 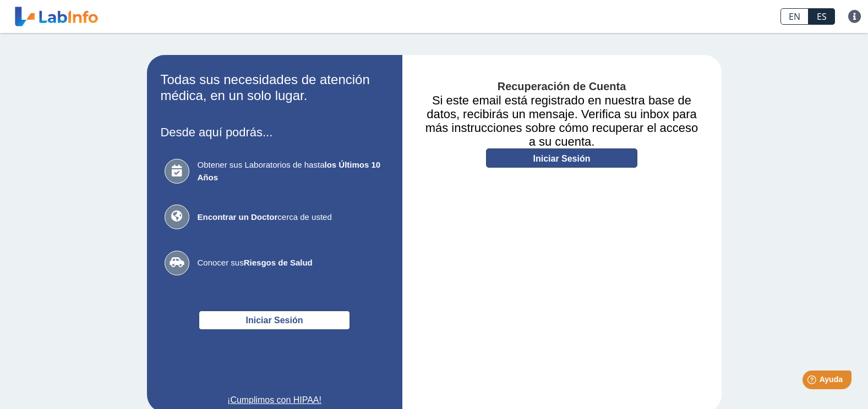 What do you see at coordinates (291, 217) in the screenshot?
I see `span: cerca de usted` at bounding box center [291, 217].